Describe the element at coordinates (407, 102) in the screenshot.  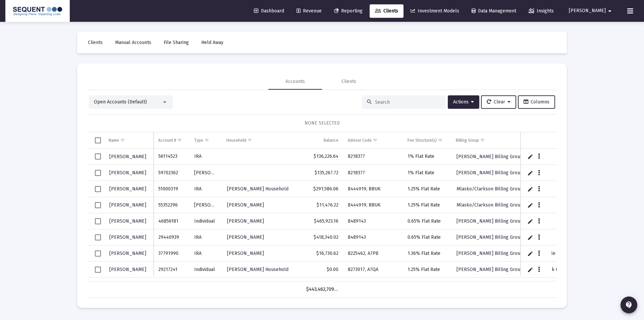
I see `input: Search` at that location.